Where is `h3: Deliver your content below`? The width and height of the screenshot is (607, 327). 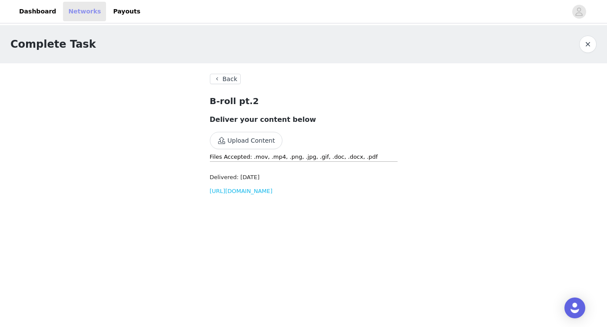 h3: Deliver your content below is located at coordinates (304, 120).